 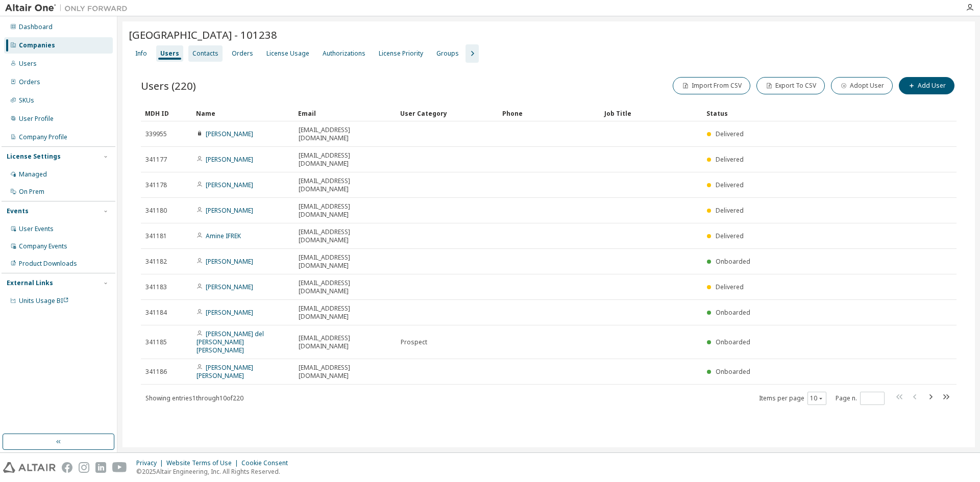 I want to click on div: Company Events, so click(x=43, y=246).